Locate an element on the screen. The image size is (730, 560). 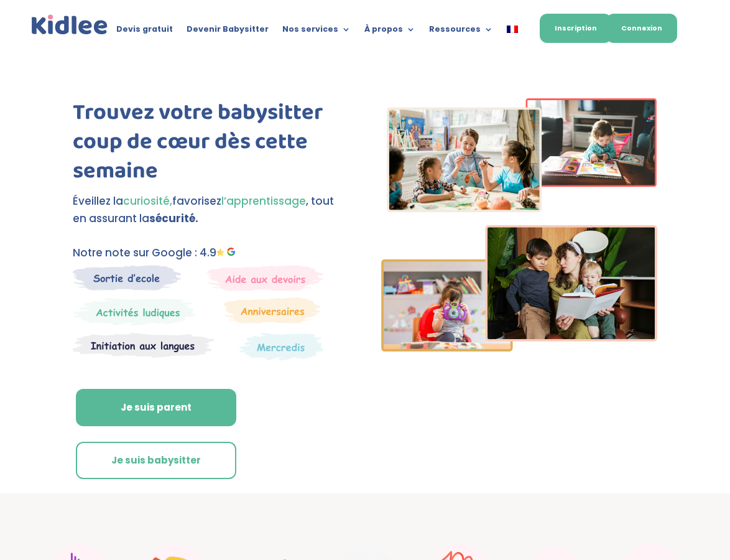
p: Notre note sur Google : 4.9 is located at coordinates (211, 252).